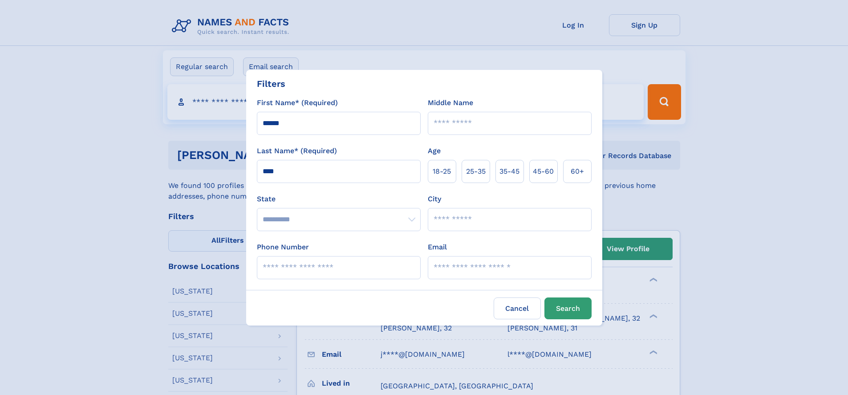  What do you see at coordinates (476, 171) in the screenshot?
I see `span: 25‑35` at bounding box center [476, 171].